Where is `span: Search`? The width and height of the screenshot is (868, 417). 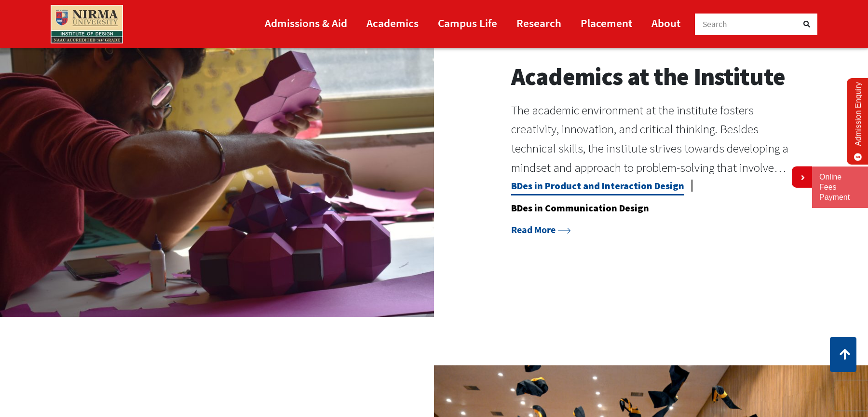
span: Search is located at coordinates (715, 24).